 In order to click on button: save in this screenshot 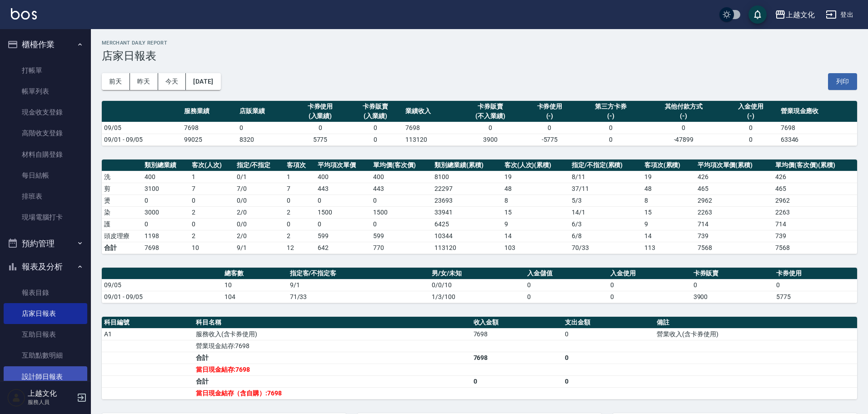, I will do `click(758, 15)`.